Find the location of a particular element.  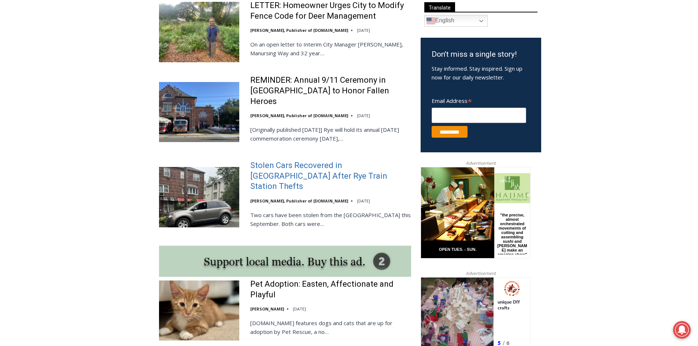

img: REMINDER: Annual 9/11 Ceremony in Rye to Honor Fallen Heroes is located at coordinates (199, 112).